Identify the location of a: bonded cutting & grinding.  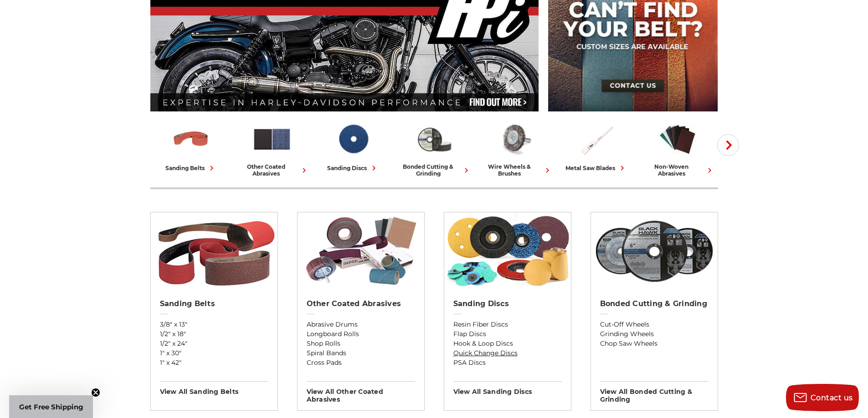
(434, 148).